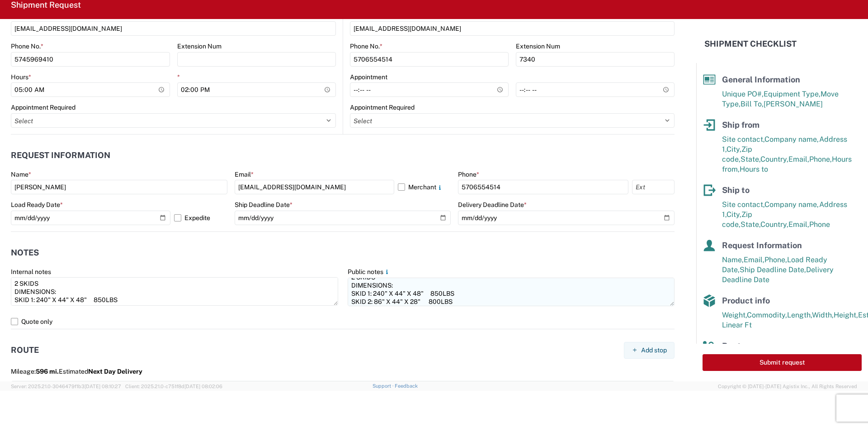  What do you see at coordinates (846, 315) in the screenshot?
I see `span: Height,` at bounding box center [846, 315].